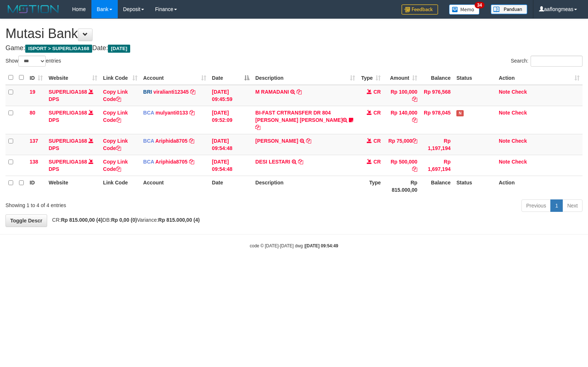  What do you see at coordinates (231, 186) in the screenshot?
I see `th: Date` at bounding box center [231, 186].